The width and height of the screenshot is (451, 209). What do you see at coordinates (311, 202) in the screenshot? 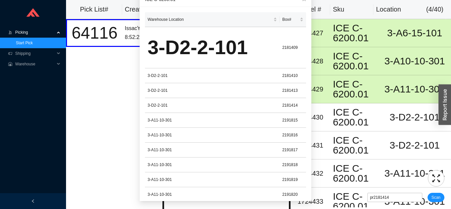
I see `div: 1724433` at bounding box center [311, 202].